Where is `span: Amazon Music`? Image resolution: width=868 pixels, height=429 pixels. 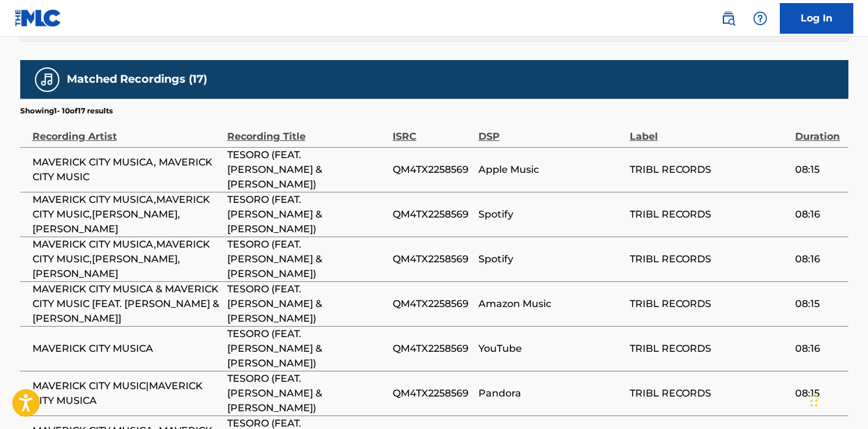 span: Amazon Music is located at coordinates (551, 304).